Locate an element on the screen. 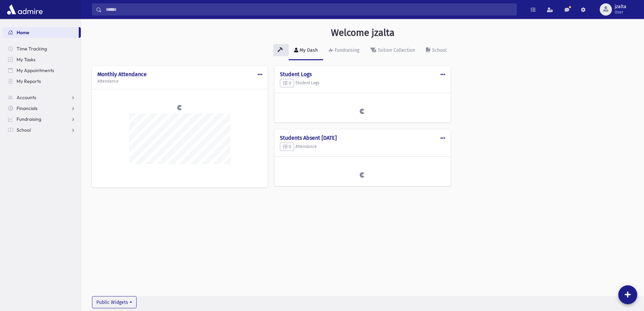  a: My Reports is located at coordinates (42, 81).